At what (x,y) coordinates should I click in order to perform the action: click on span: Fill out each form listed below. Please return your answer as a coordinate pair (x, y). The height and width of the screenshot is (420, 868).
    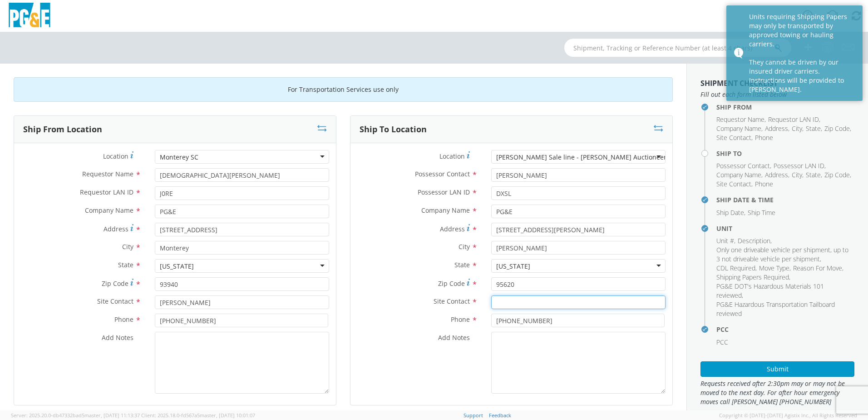
    Looking at the image, I should click on (777, 95).